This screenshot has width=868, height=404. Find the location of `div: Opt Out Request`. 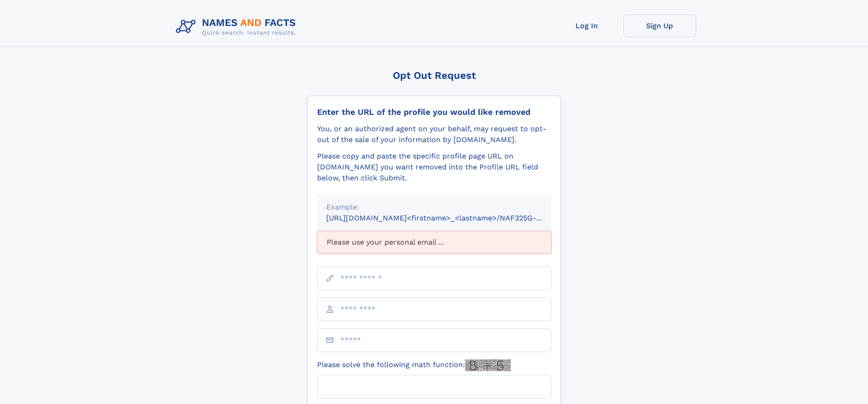

div: Opt Out Request is located at coordinates (434, 75).